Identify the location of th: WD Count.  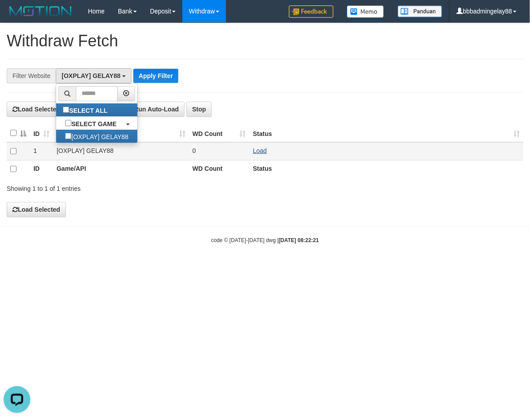
(220, 169).